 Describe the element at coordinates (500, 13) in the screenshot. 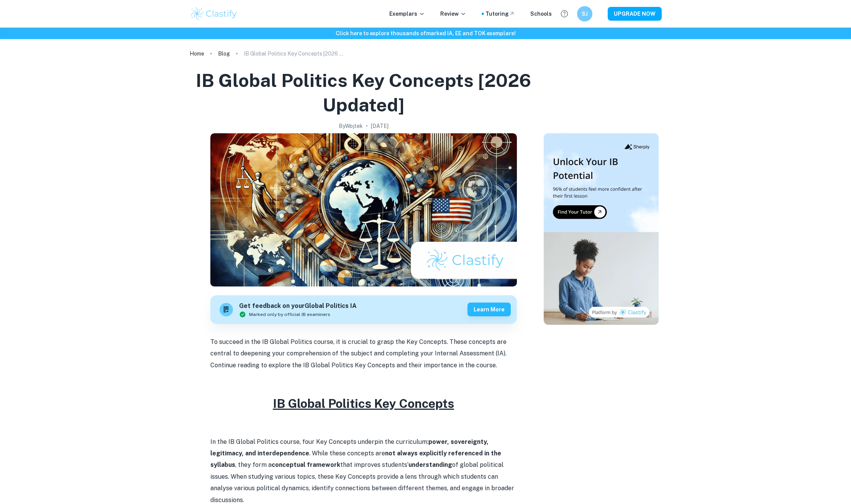

I see `a: Tutoring` at that location.